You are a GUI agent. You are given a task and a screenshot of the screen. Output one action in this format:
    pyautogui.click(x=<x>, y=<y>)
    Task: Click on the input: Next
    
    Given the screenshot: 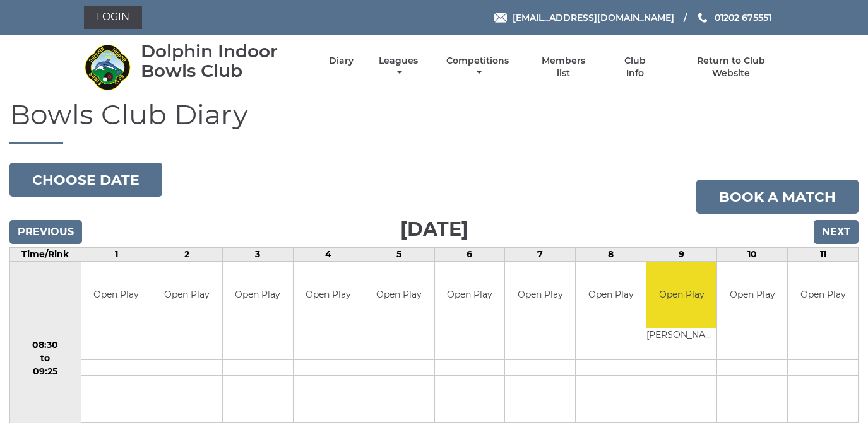 What is the action you would take?
    pyautogui.click(x=835, y=232)
    